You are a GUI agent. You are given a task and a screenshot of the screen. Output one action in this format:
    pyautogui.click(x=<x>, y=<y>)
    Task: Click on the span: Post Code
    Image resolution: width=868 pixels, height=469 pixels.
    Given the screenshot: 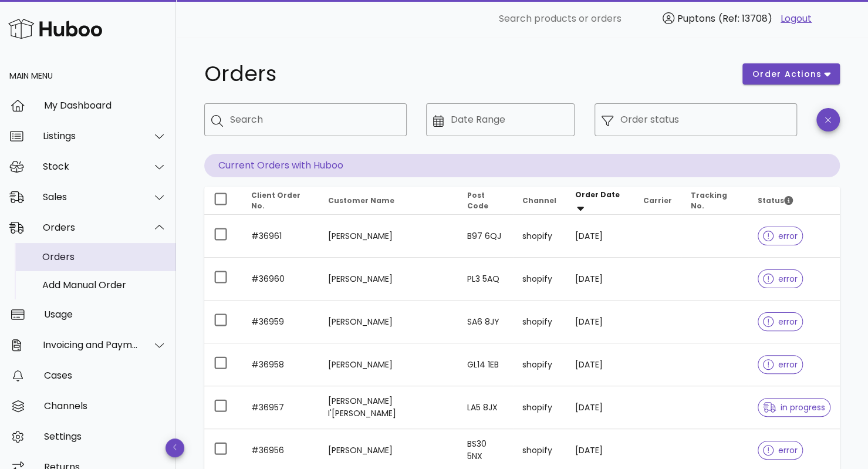 What is the action you would take?
    pyautogui.click(x=478, y=200)
    